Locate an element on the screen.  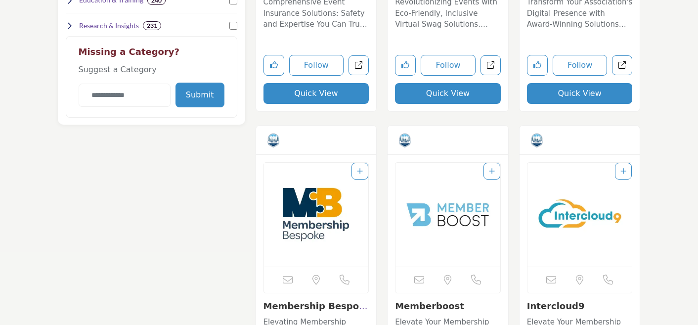
img: Memberboost is located at coordinates (448, 215).